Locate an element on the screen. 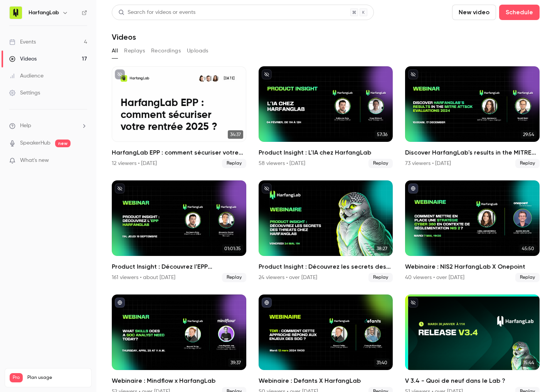 Image resolution: width=555 pixels, height=392 pixels. span: Plan usage is located at coordinates (57, 377).